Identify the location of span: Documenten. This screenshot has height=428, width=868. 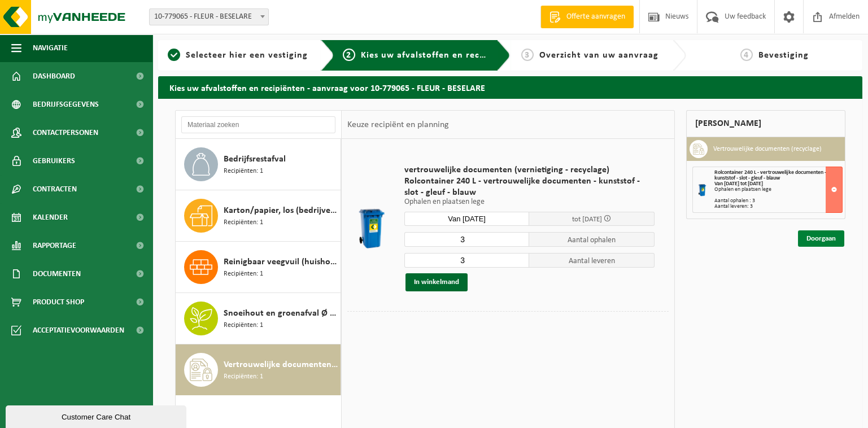
(57, 274).